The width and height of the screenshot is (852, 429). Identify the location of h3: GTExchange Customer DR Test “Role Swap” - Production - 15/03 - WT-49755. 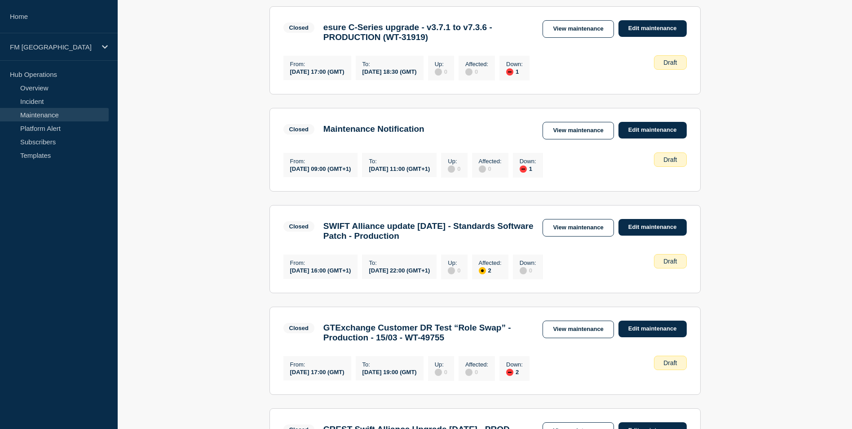
(429, 333).